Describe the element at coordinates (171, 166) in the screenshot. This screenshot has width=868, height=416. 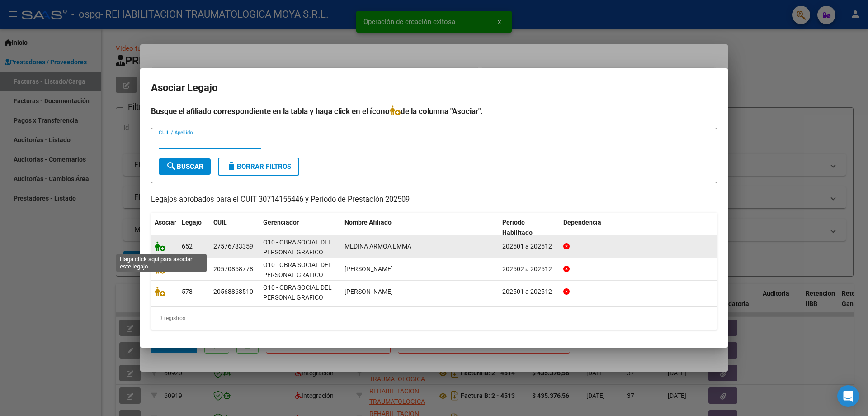
I see `mat-icon: search` at that location.